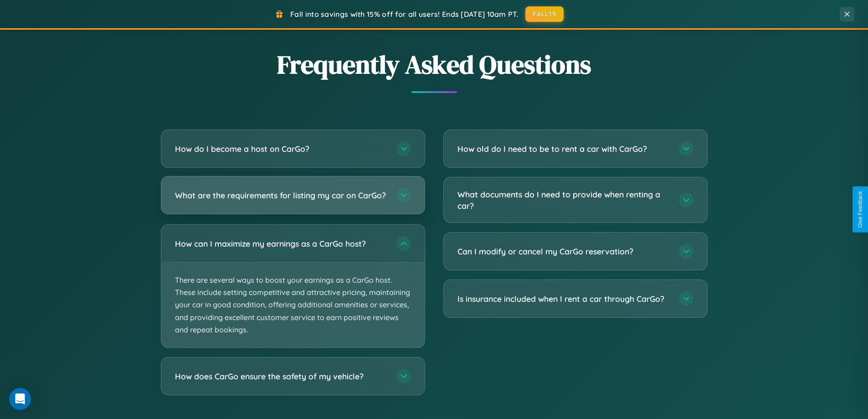  What do you see at coordinates (434, 64) in the screenshot?
I see `h2: Frequently Asked Questions` at bounding box center [434, 64].